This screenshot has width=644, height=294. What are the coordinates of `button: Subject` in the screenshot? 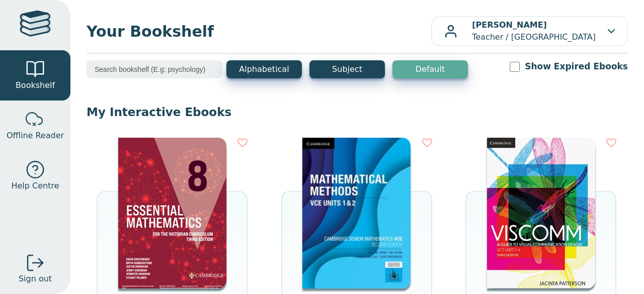 It's located at (347, 69).